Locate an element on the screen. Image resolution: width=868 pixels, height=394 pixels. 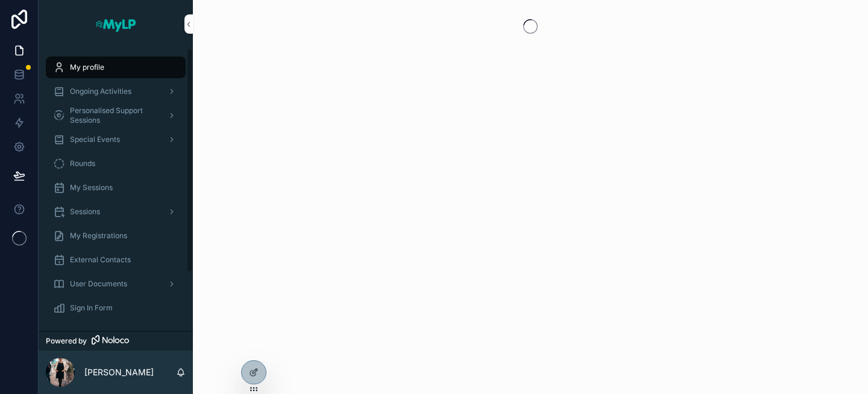
a: Sessions is located at coordinates (116, 212).